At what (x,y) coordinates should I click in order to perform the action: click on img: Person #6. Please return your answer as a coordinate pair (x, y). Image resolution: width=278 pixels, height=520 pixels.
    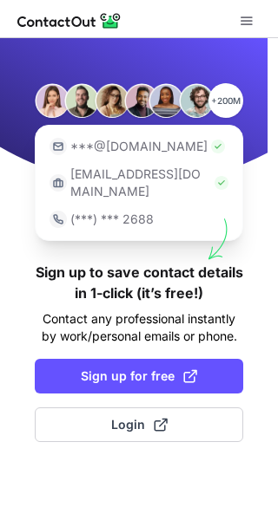
    Looking at the image, I should click on (196, 101).